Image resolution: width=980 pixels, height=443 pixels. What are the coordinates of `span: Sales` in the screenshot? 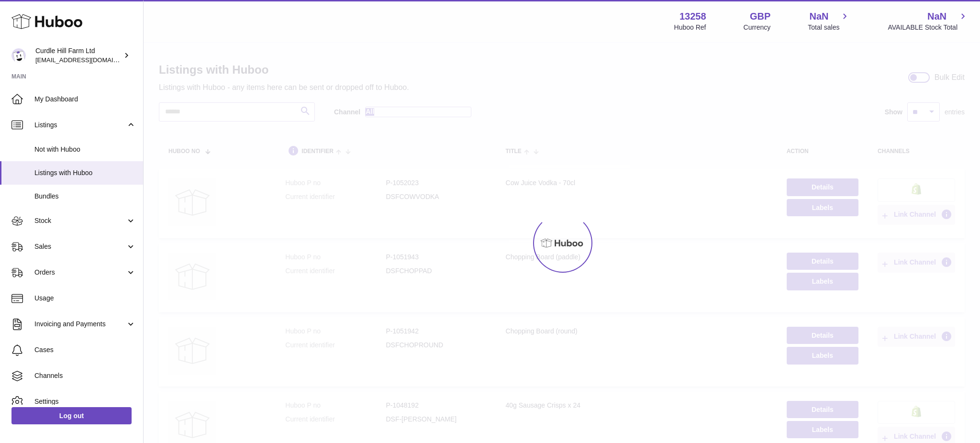 It's located at (80, 246).